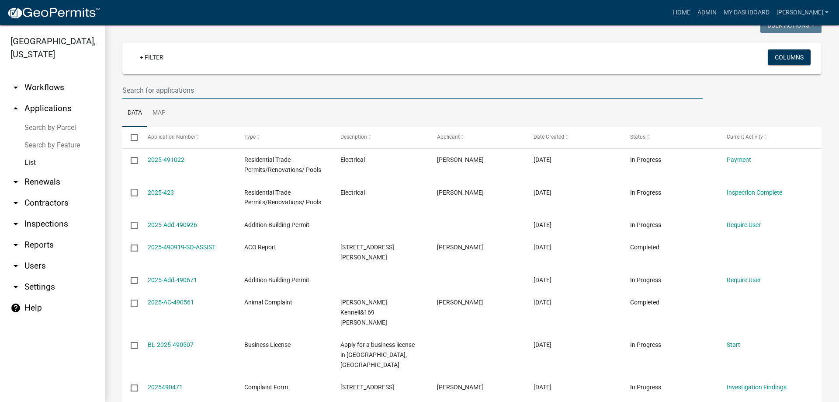 Image resolution: width=839 pixels, height=402 pixels. What do you see at coordinates (266, 387) in the screenshot?
I see `span: Complaint Form` at bounding box center [266, 387].